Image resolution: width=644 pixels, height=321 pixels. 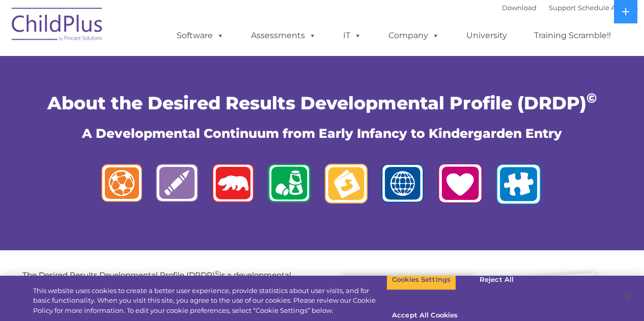 I want to click on div: This website uses cookies to create a better user experience, provide statistics about user visit..., so click(x=210, y=301).